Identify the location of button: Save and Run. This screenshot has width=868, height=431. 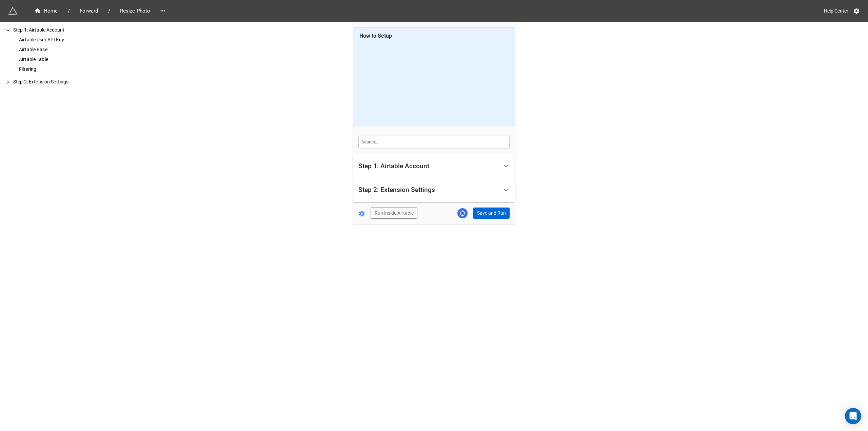
(492, 213).